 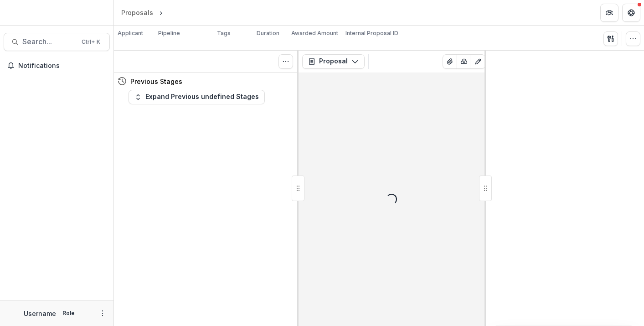 I want to click on button: Edit as form, so click(x=478, y=62).